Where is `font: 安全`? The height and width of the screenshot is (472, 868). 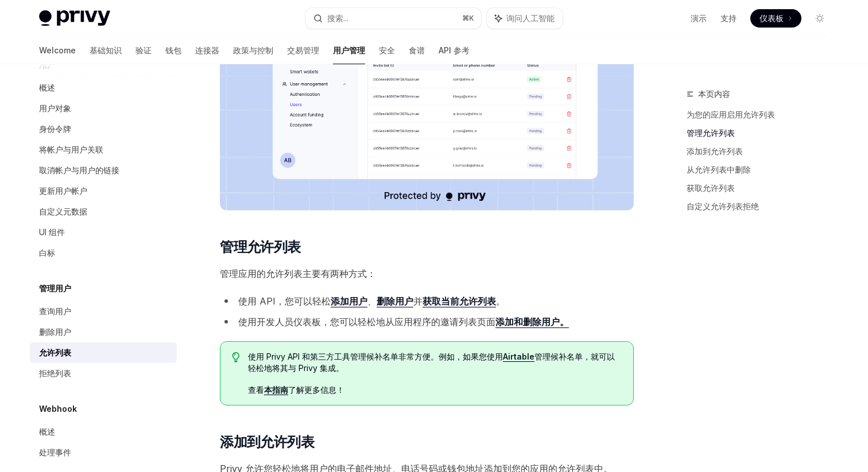
font: 安全 is located at coordinates (387, 50).